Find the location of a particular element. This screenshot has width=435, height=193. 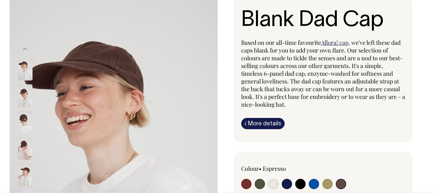

a: Allora! cap is located at coordinates (335, 43).